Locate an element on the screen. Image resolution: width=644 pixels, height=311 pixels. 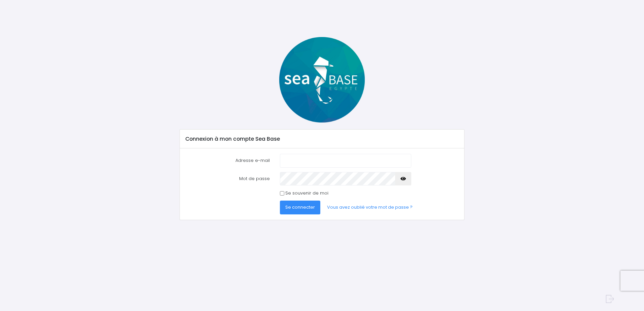
a: Vous avez oublié votre mot de passe ? is located at coordinates (370, 207).